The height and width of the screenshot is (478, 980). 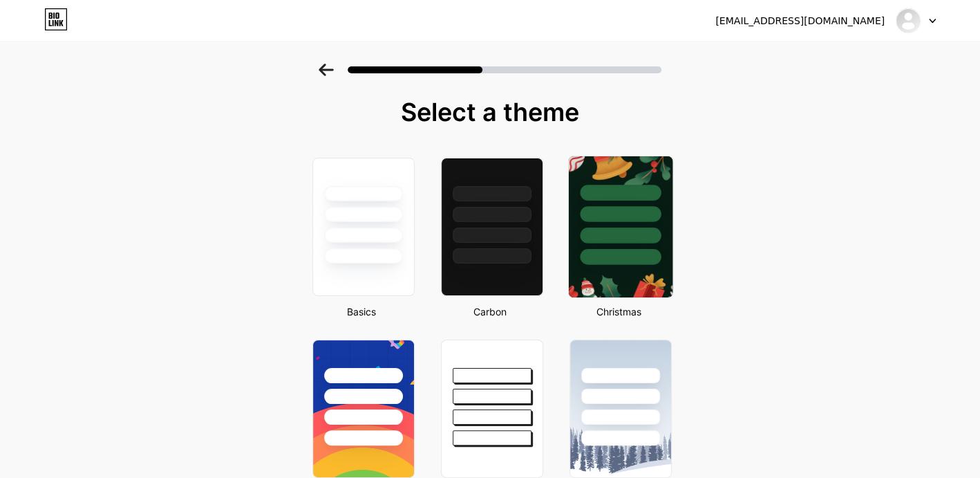 What do you see at coordinates (490, 112) in the screenshot?
I see `div: Select a theme` at bounding box center [490, 112].